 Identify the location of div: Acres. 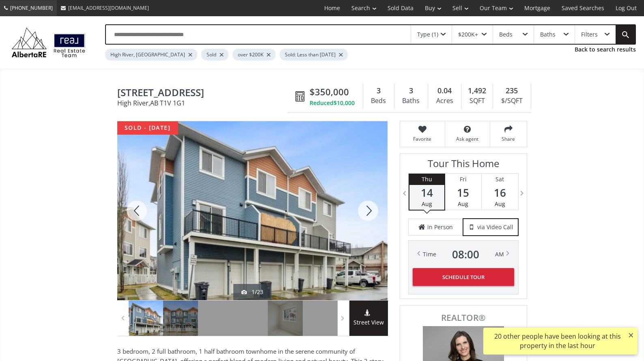
(444, 101).